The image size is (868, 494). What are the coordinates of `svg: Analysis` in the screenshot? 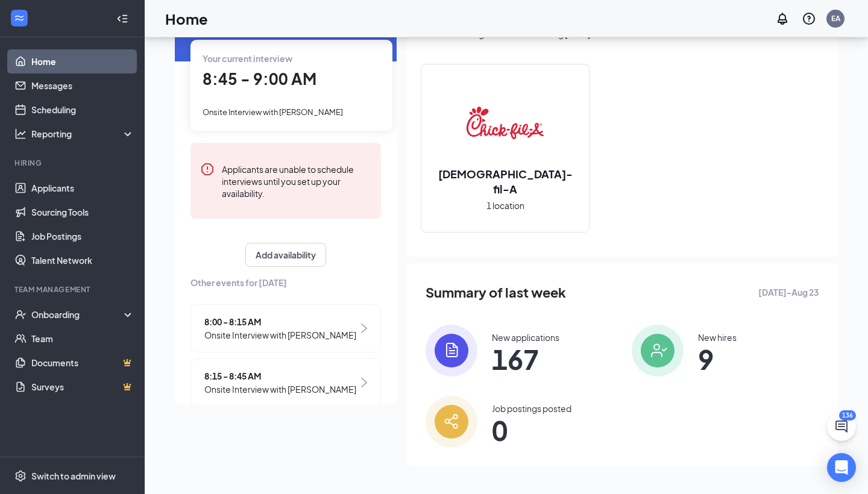 It's located at (21, 134).